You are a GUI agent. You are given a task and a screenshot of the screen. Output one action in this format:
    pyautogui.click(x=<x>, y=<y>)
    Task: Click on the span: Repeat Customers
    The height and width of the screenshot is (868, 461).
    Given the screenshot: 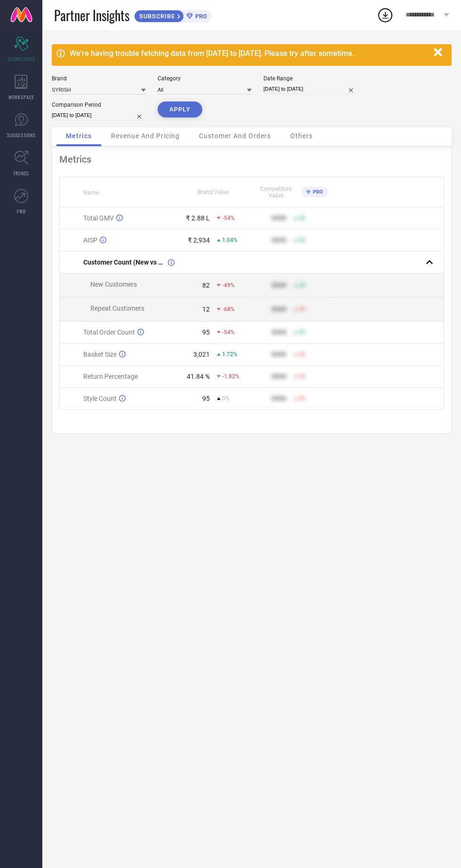 What is the action you would take?
    pyautogui.click(x=117, y=308)
    